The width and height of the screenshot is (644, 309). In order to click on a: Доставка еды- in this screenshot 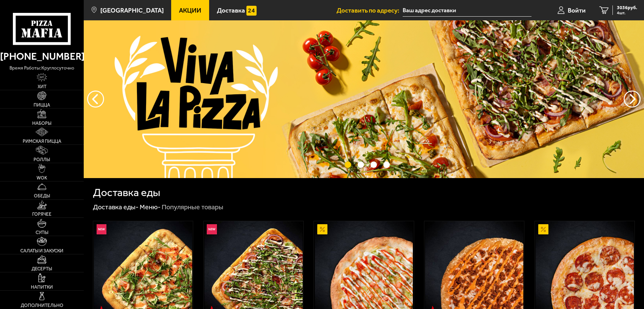, I will do `click(116, 207)`.